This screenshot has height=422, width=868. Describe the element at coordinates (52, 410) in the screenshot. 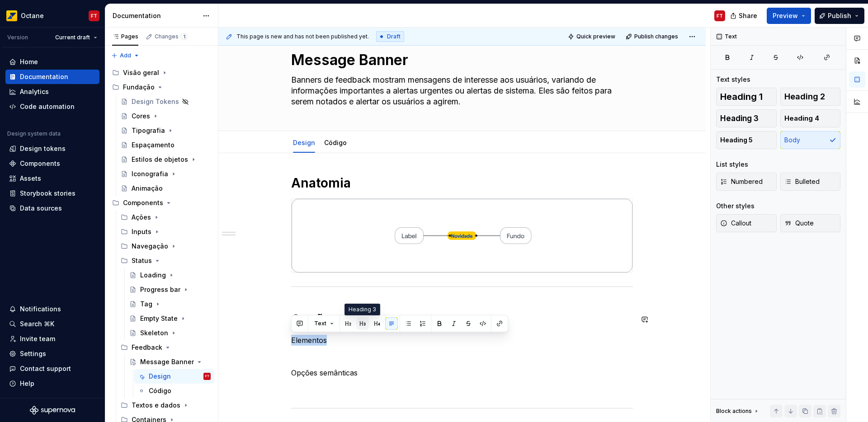

I see `a: Supernova Logo` at that location.